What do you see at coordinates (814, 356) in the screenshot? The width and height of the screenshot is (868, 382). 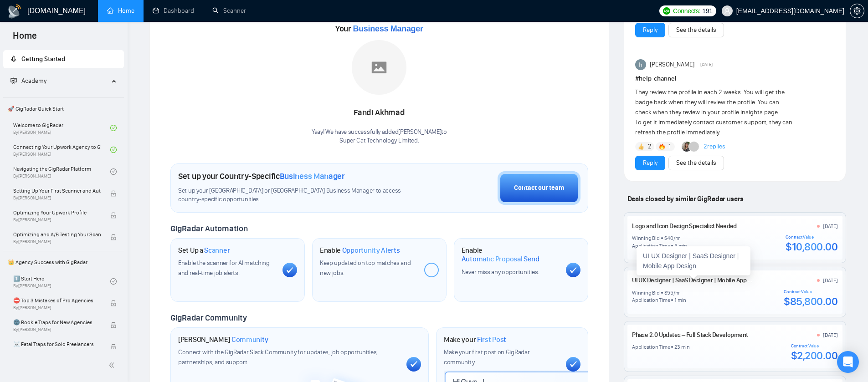 I see `div: $2,200.00` at bounding box center [814, 356].